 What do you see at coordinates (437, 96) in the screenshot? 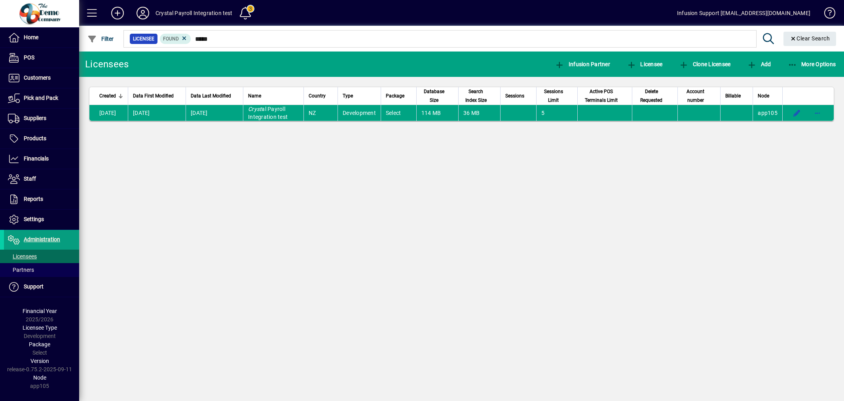
I see `div: Database Size` at bounding box center [437, 96].